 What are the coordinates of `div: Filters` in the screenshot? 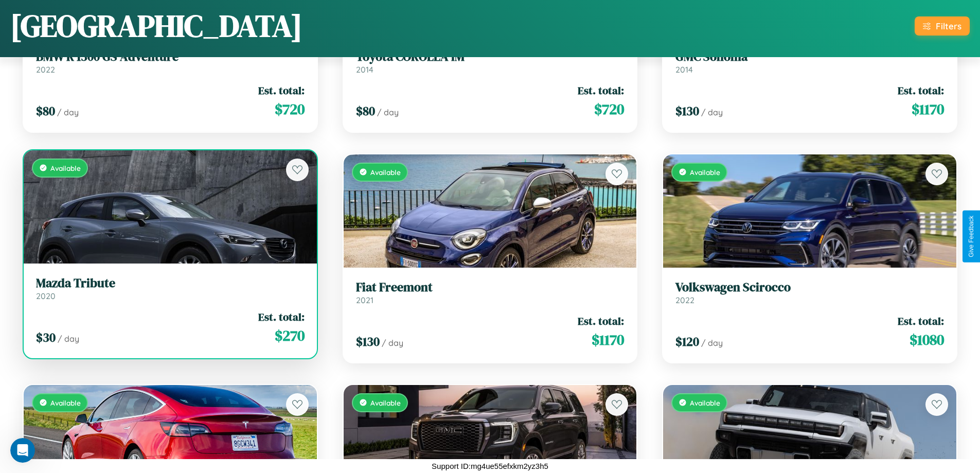 It's located at (948, 26).